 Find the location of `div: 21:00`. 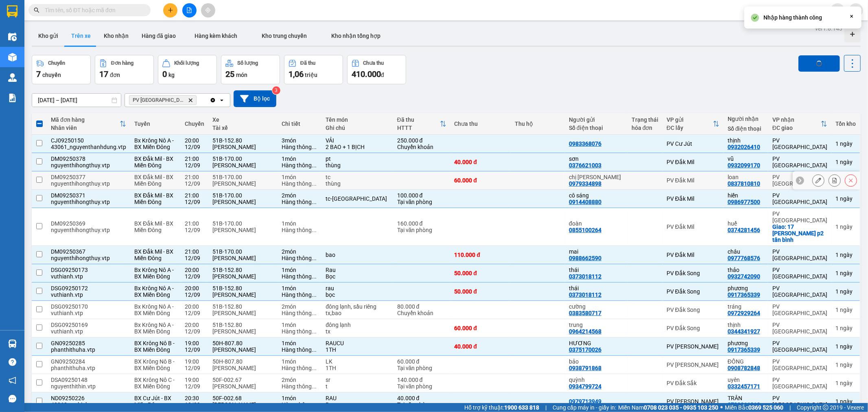

div: 21:00 is located at coordinates (194, 195).